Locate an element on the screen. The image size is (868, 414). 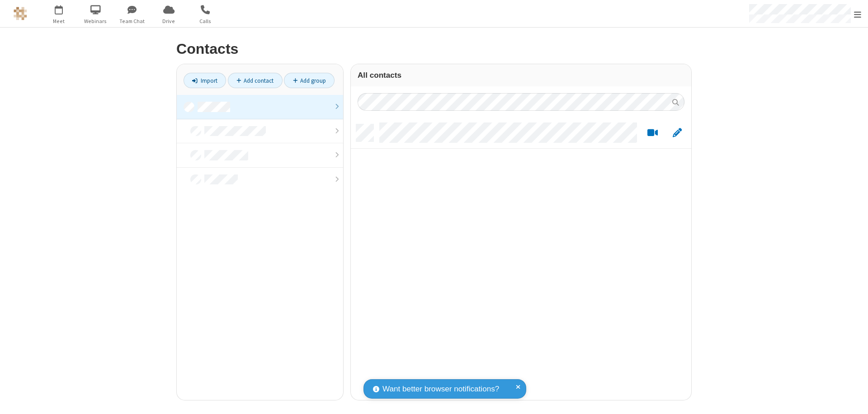
span: Calls is located at coordinates (206, 21).